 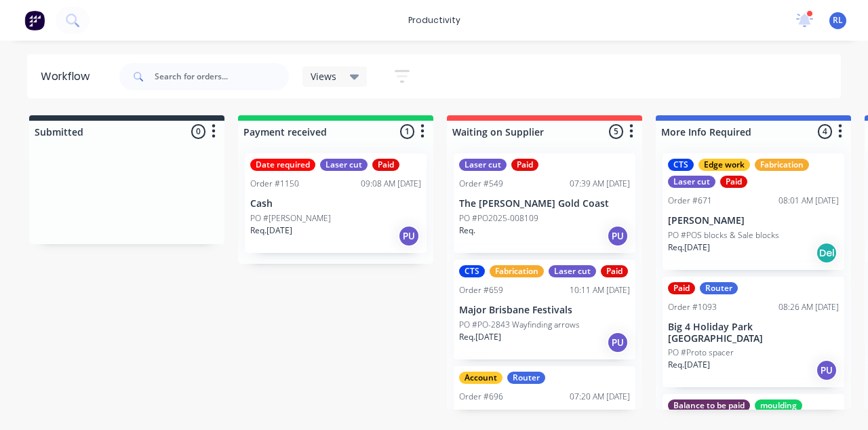 I want to click on div: Order #696, so click(x=481, y=397).